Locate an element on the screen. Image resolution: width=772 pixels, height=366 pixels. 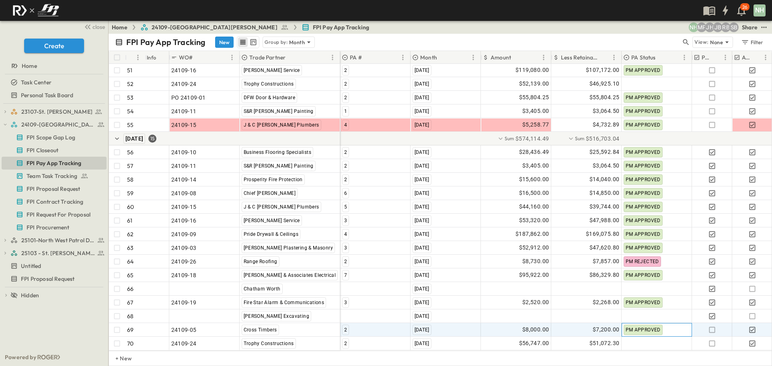
span: 24109-26 is located at coordinates (184, 262).